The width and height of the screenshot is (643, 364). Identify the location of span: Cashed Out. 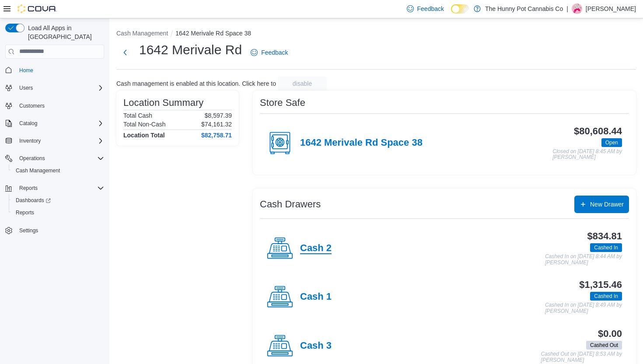
(604, 345).